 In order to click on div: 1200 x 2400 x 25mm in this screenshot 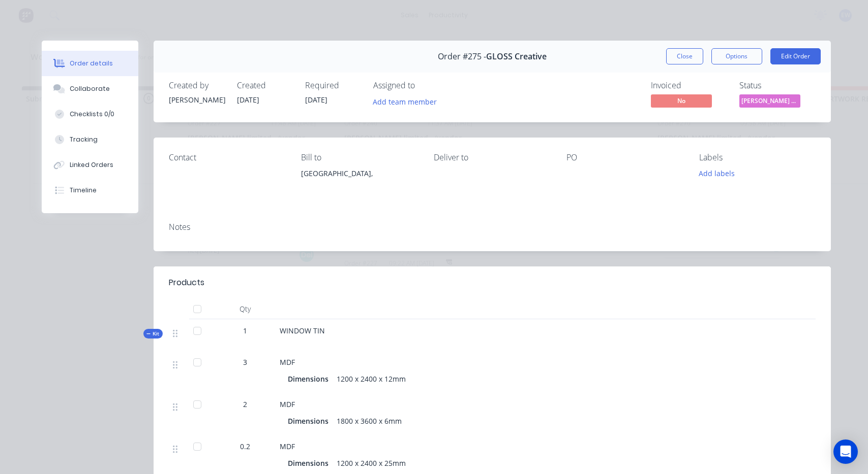, I will do `click(371, 463)`.